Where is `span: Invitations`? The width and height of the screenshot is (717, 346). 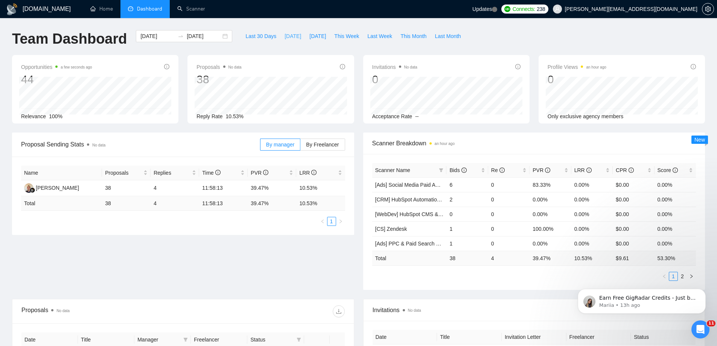
span: Invitations is located at coordinates (395, 67).